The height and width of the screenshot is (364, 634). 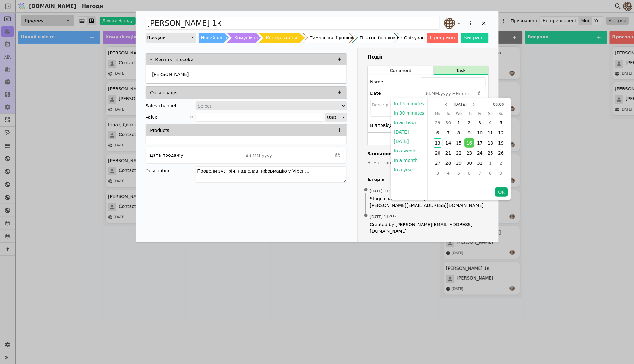 I want to click on div: Thursday, so click(x=469, y=114).